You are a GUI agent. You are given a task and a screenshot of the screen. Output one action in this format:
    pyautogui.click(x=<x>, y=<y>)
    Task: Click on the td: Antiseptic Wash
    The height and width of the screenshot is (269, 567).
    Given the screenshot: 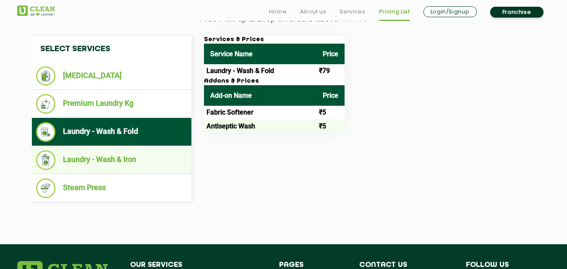 What is the action you would take?
    pyautogui.click(x=260, y=126)
    